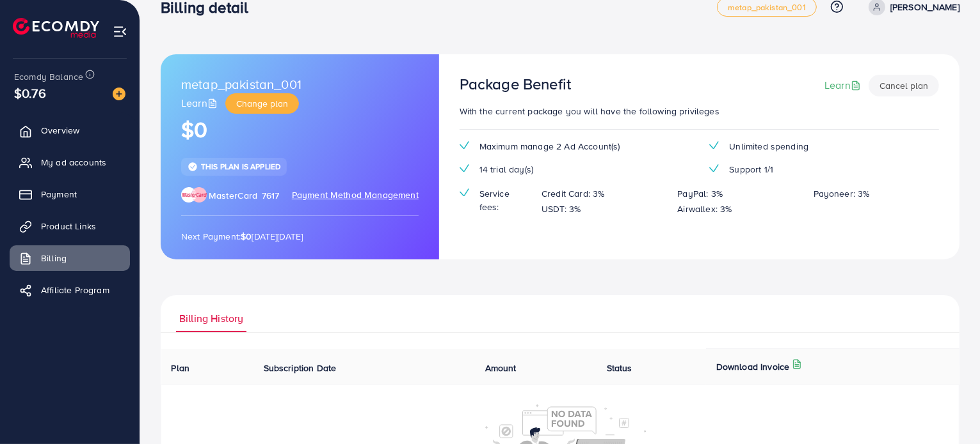  What do you see at coordinates (233, 195) in the screenshot?
I see `span: MasterCard` at bounding box center [233, 195].